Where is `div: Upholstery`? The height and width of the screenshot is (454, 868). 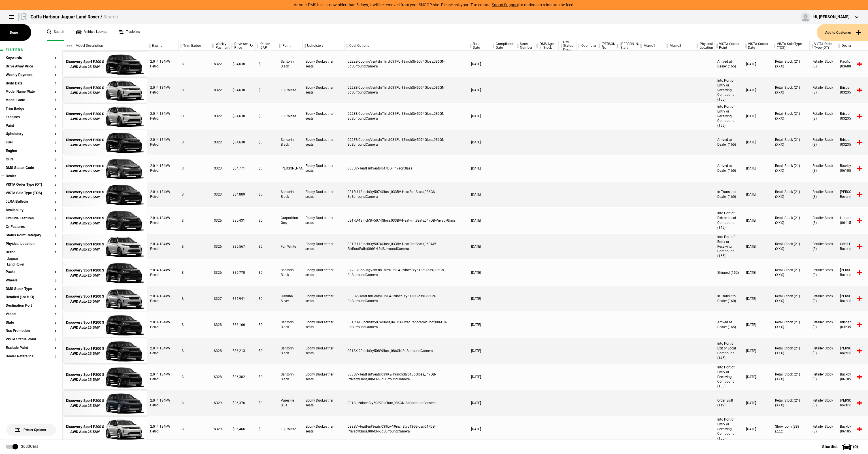
div: Upholstery is located at coordinates (324, 46).